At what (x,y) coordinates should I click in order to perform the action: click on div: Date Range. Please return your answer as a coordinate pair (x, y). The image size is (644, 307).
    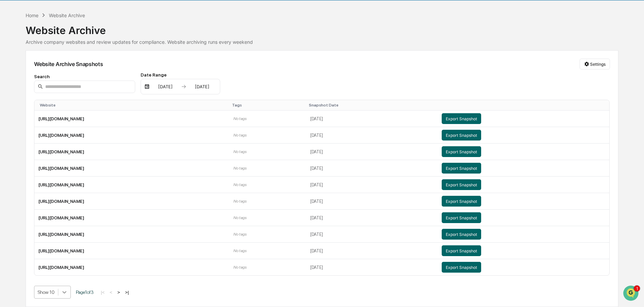
    Looking at the image, I should click on (180, 75).